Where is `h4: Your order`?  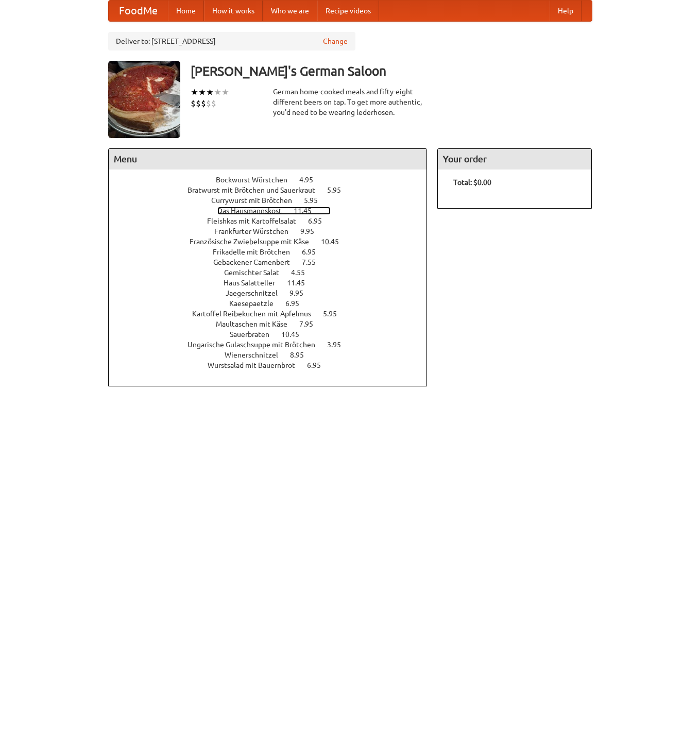
h4: Your order is located at coordinates (515, 159).